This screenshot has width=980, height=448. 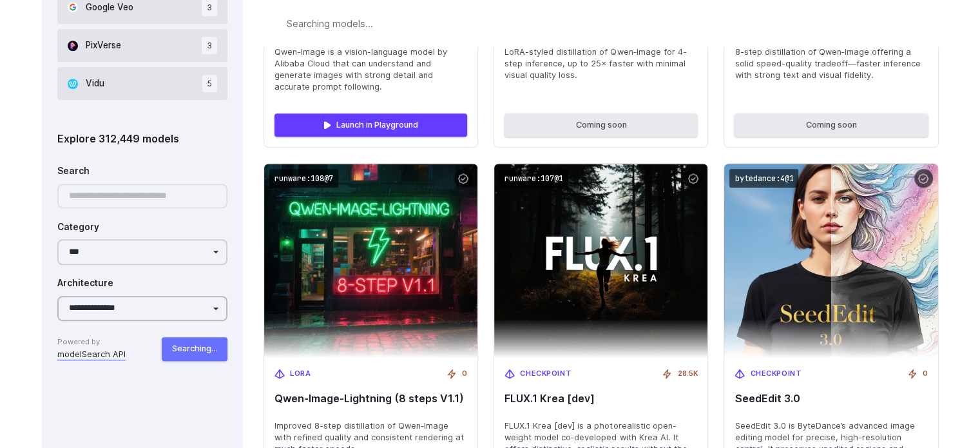 What do you see at coordinates (370, 260) in the screenshot?
I see `img: Qwen‑Image-Lightning (8 steps V1.1)` at bounding box center [370, 260].